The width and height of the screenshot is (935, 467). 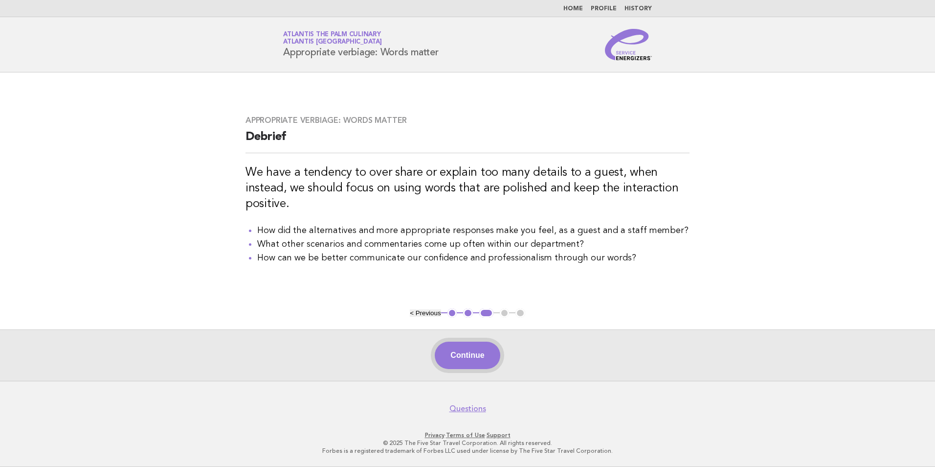 I want to click on a: Home, so click(x=573, y=9).